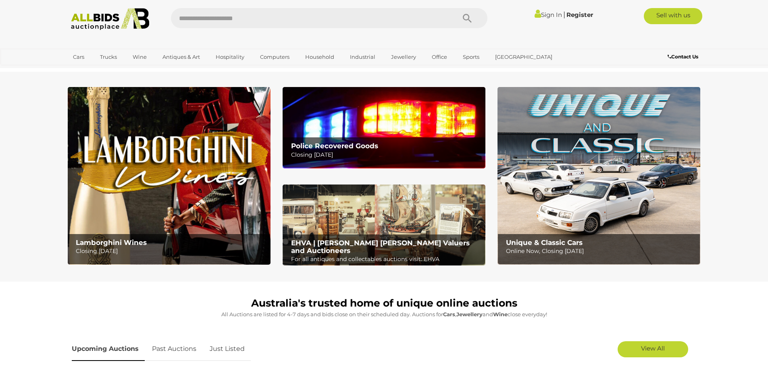 Image resolution: width=768 pixels, height=367 pixels. I want to click on a: Sign In, so click(548, 15).